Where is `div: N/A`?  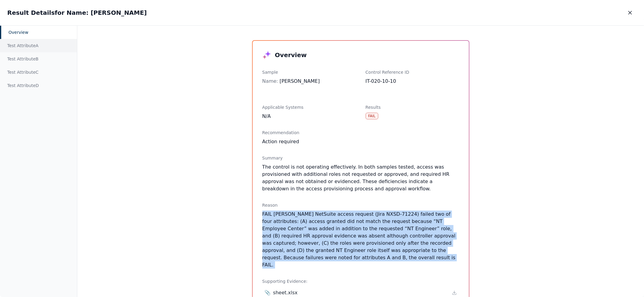 div: N/A is located at coordinates (309, 117).